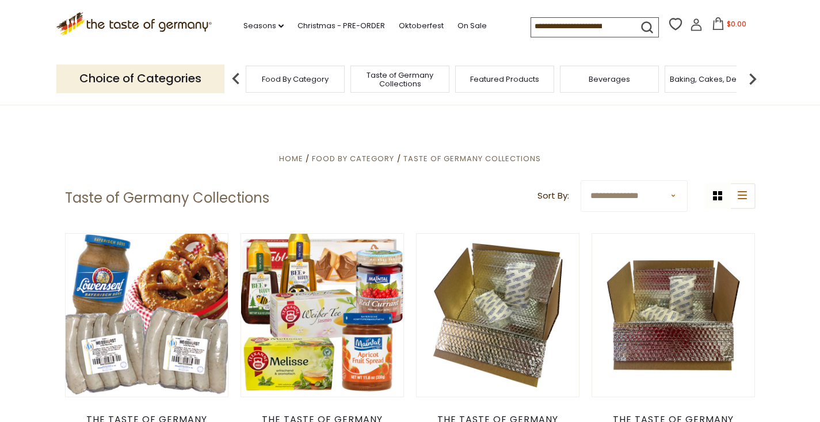 The image size is (820, 422). What do you see at coordinates (505, 79) in the screenshot?
I see `a: Featured Products` at bounding box center [505, 79].